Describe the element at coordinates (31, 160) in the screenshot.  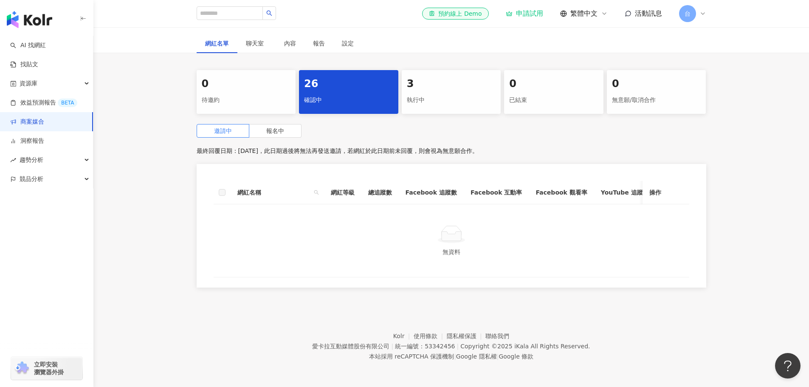
I see `span: 趨勢分析` at that location.